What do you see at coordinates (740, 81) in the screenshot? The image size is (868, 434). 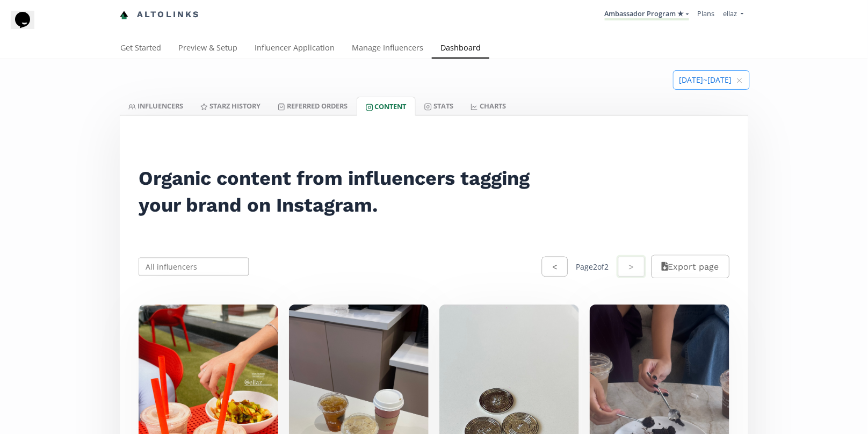 I see `span: Clear` at bounding box center [740, 81].